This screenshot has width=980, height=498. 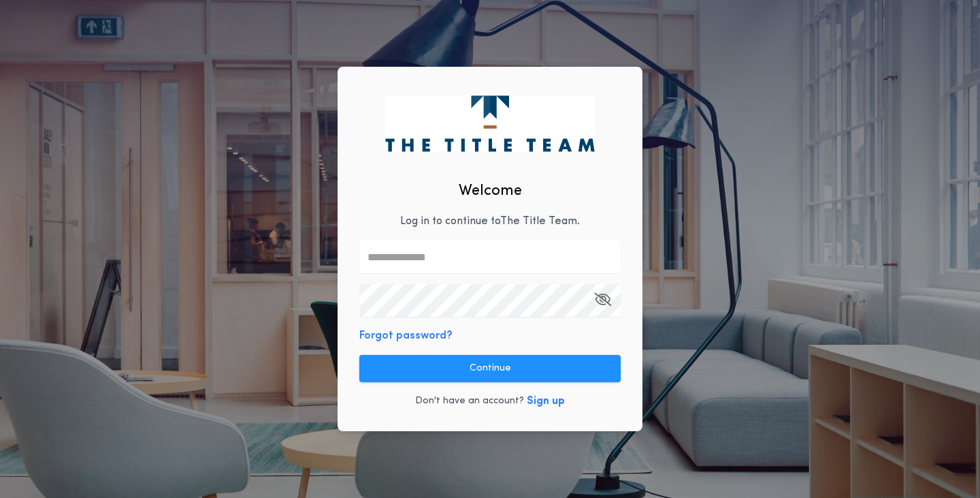 What do you see at coordinates (490, 190) in the screenshot?
I see `h2: Welcome` at bounding box center [490, 190].